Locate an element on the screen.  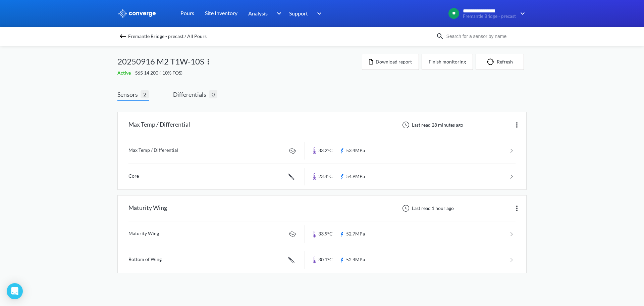
div: Last read 1 hour ago is located at coordinates (427, 208).